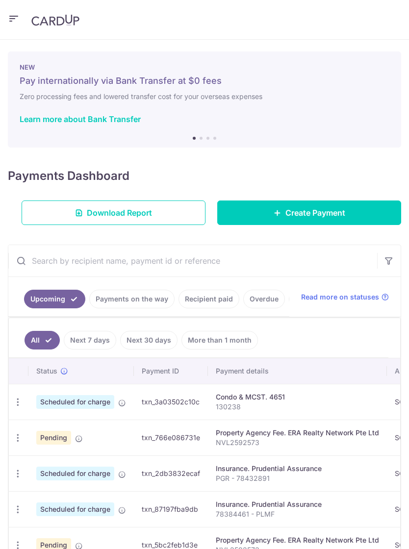  What do you see at coordinates (90, 340) in the screenshot?
I see `a: Next 7 days` at bounding box center [90, 340].